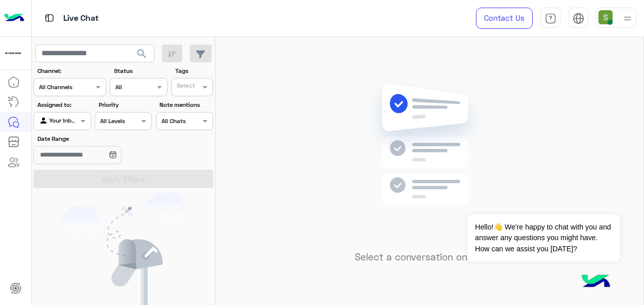 The image size is (644, 305). What do you see at coordinates (185, 105) in the screenshot?
I see `label: Note mentions` at bounding box center [185, 105].